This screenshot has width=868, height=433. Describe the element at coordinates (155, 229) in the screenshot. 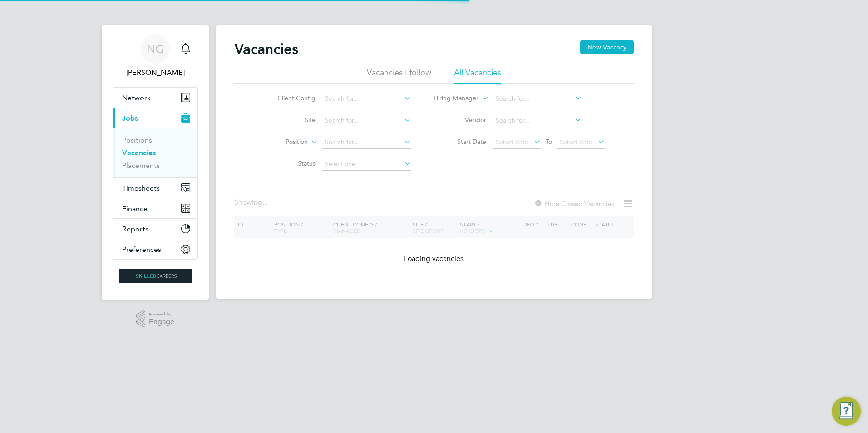

I see `button: Reports` at that location.